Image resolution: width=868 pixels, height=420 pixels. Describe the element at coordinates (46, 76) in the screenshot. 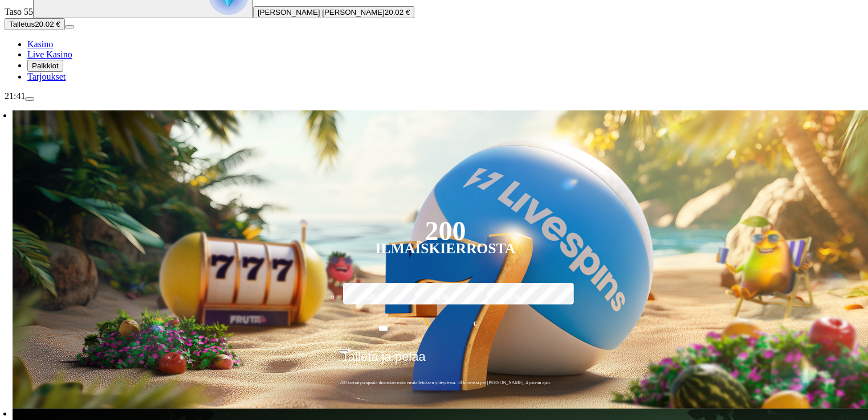

I see `span: Tarjoukset` at that location.